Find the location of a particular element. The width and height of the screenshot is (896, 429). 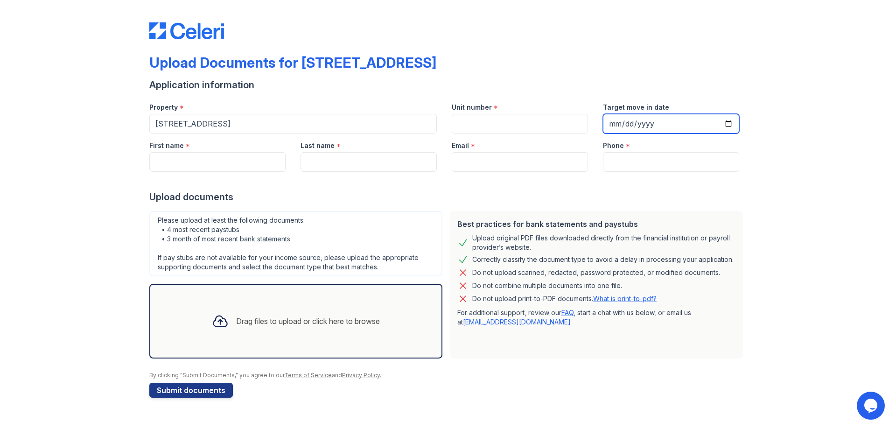

img: CE_Logo_Blue-a8612792a0a2168367f1c8372b55b34899dd931a85d93a1a3d3e32e68fde9ad4.png is located at coordinates (187, 31).